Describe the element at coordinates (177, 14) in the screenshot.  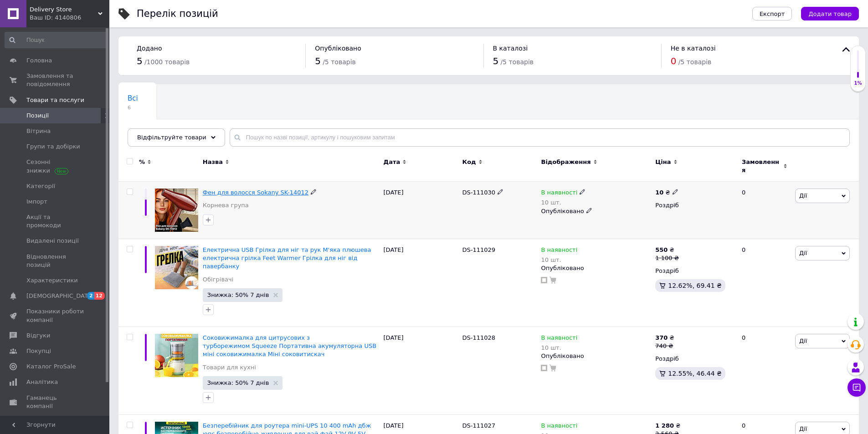
I see `div: Перелік позицій` at that location.